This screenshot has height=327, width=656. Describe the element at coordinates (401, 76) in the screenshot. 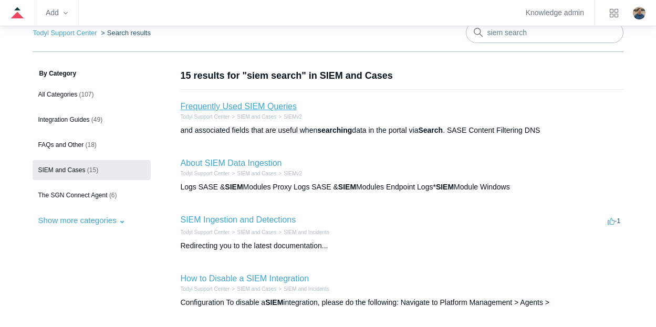

I see `h1: 15 results for "siem search" in SIEM and Cases` at that location.